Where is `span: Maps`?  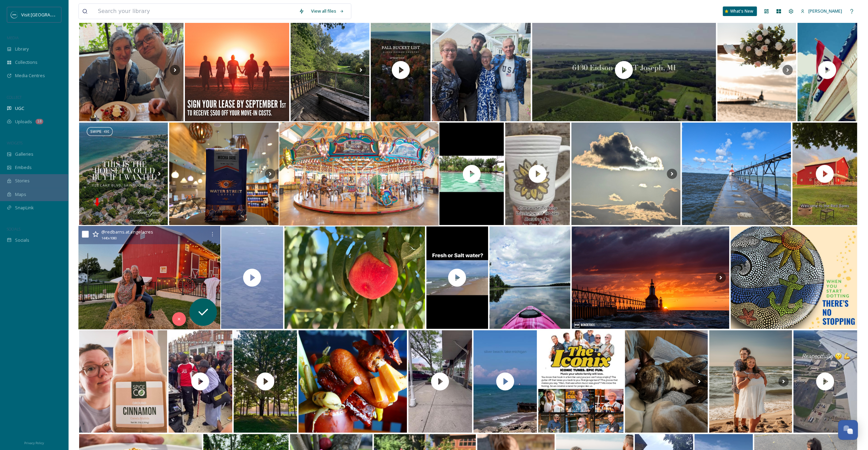 span: Maps is located at coordinates (21, 194).